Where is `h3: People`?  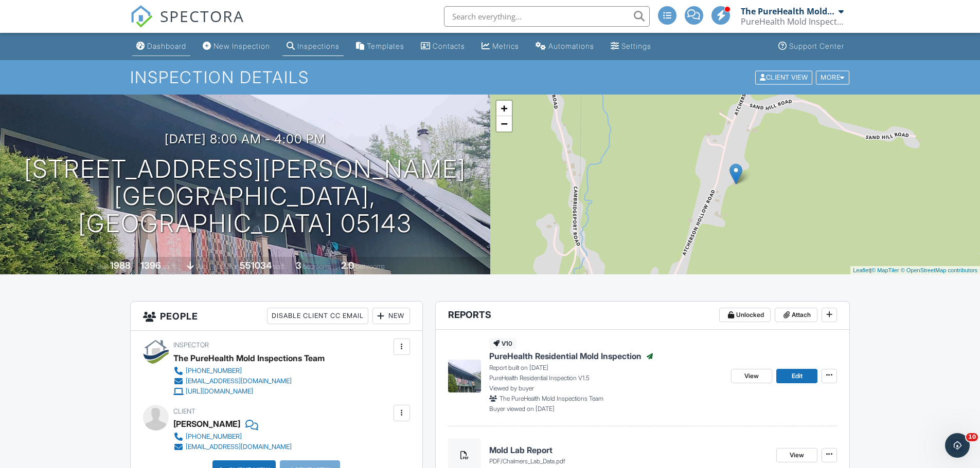 h3: People is located at coordinates (277, 316).